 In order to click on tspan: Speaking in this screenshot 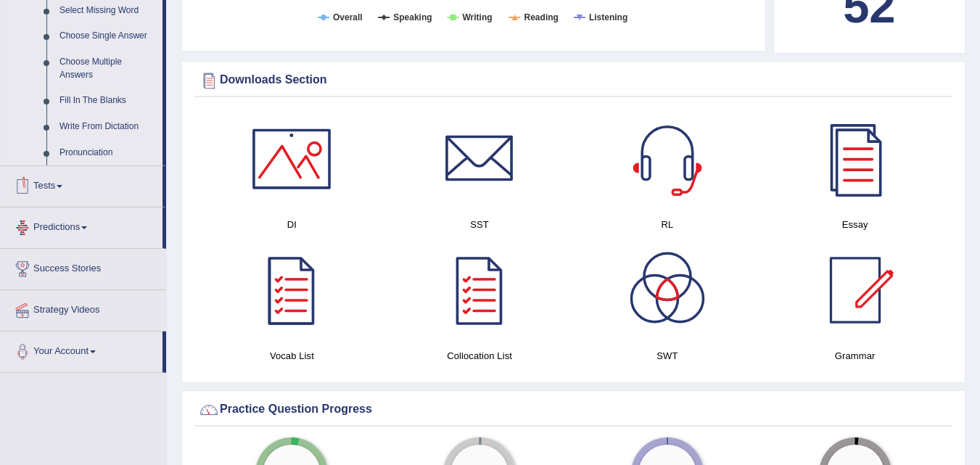, I will do `click(412, 18)`.